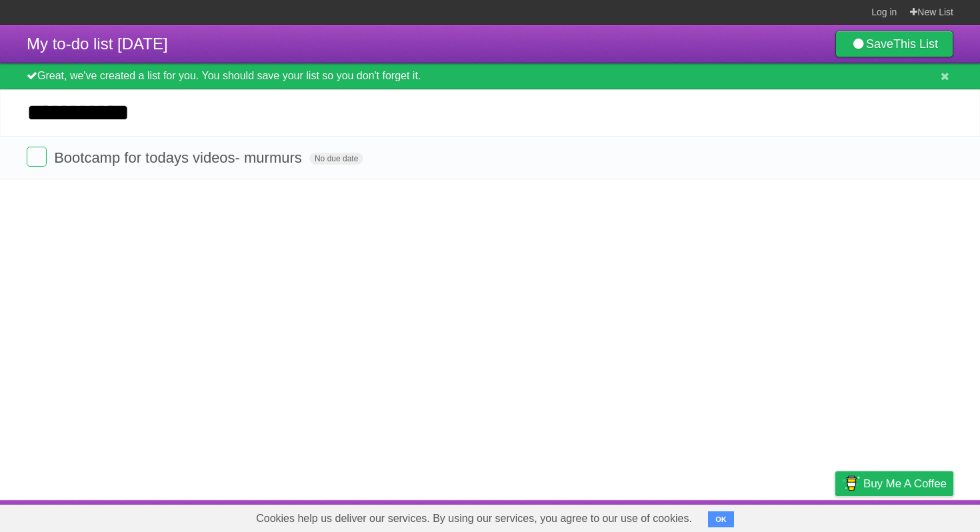 The height and width of the screenshot is (532, 980). What do you see at coordinates (672, 516) in the screenshot?
I see `a: About` at bounding box center [672, 516].